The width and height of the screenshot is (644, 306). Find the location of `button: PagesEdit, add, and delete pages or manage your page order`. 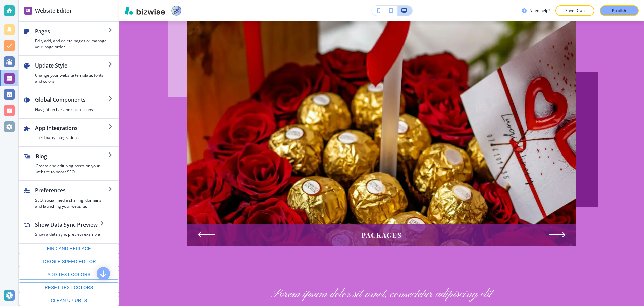

button: PagesEdit, add, and delete pages or manage your page order is located at coordinates (69, 39).